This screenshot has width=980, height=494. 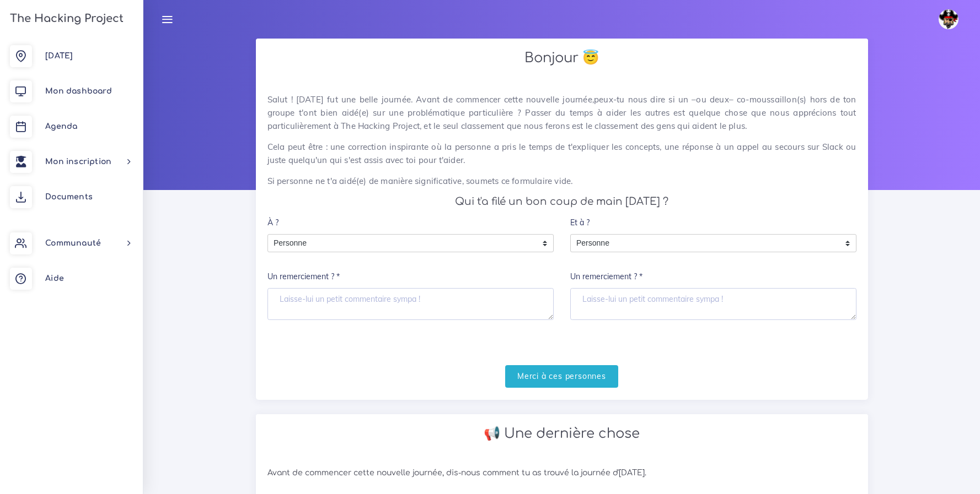 What do you see at coordinates (78, 91) in the screenshot?
I see `span: Mon dashboard` at bounding box center [78, 91].